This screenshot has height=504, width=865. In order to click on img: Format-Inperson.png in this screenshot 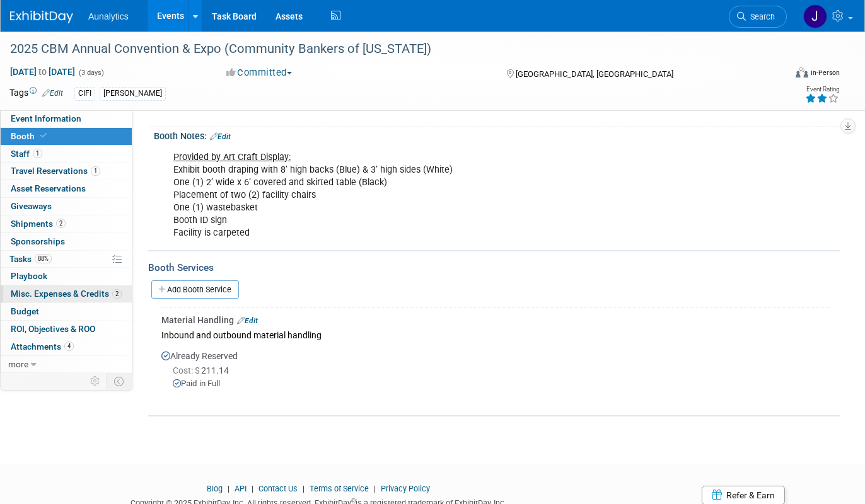, I will do `click(802, 73)`.